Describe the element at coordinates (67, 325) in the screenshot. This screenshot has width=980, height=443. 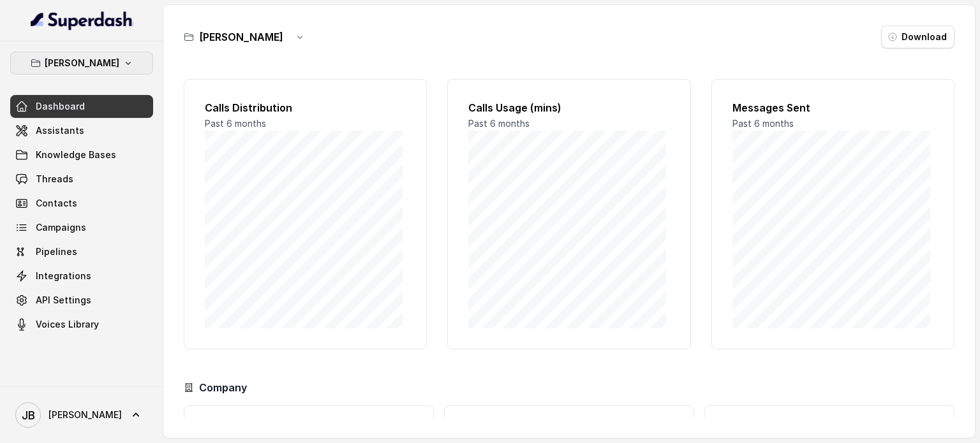
I see `span: Voices Library` at that location.